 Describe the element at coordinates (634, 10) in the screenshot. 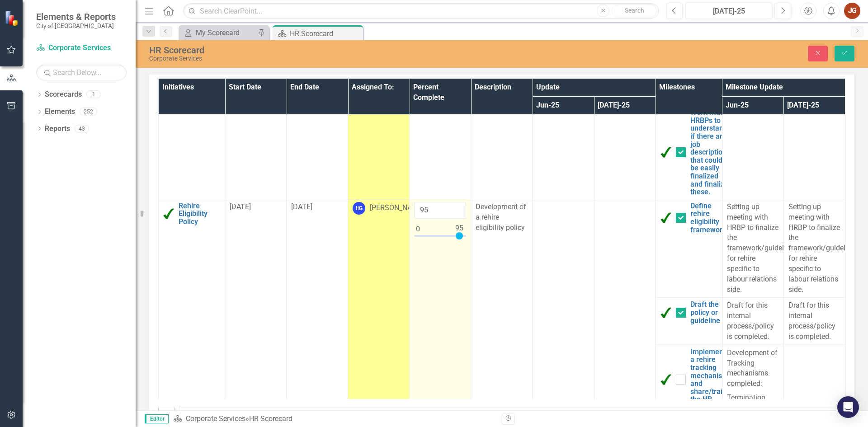

I see `span: Search` at that location.